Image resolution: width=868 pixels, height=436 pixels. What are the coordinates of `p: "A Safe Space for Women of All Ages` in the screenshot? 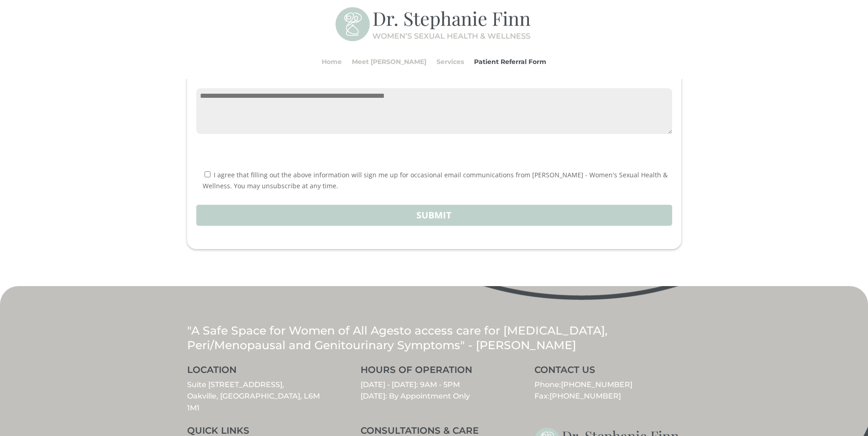 It's located at (434, 338).